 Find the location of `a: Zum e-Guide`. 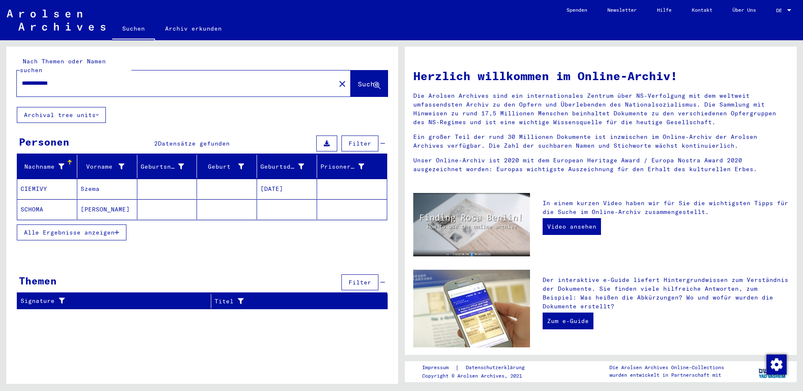

a: Zum e-Guide is located at coordinates (568, 321).